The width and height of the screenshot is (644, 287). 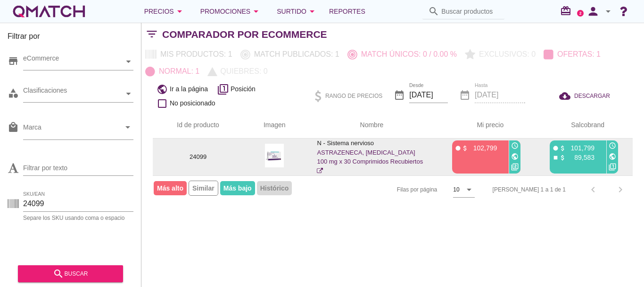 What do you see at coordinates (297, 11) in the screenshot?
I see `div: Surtido` at bounding box center [297, 11].